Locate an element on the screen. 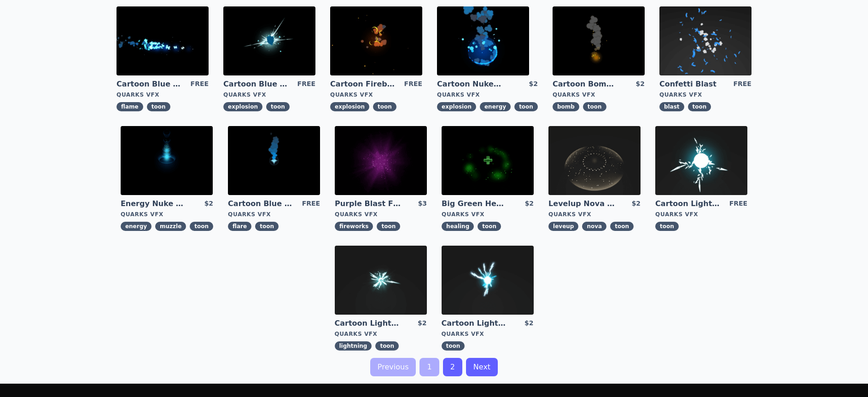 The width and height of the screenshot is (868, 397). a: Purple Blast Fireworks is located at coordinates (368, 204).